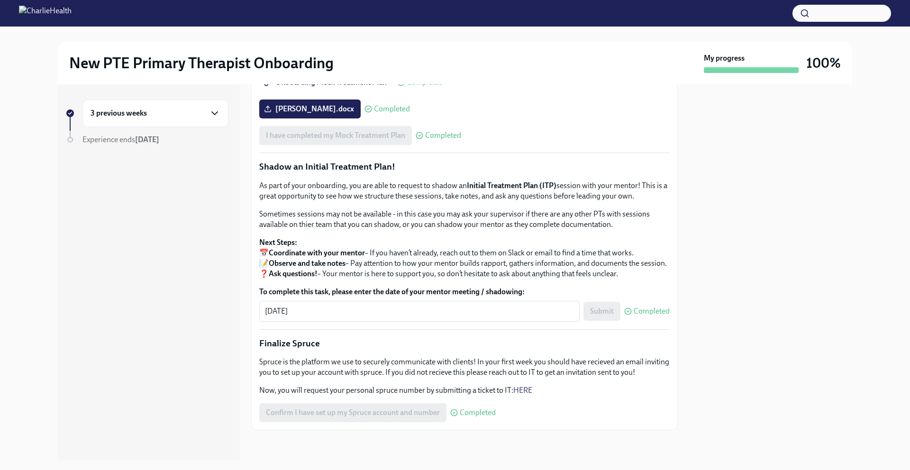 The height and width of the screenshot is (470, 910). Describe the element at coordinates (464, 219) in the screenshot. I see `p: Sometimes sessions may not be available - in this case you may ask your supervisor if there are a...` at that location.